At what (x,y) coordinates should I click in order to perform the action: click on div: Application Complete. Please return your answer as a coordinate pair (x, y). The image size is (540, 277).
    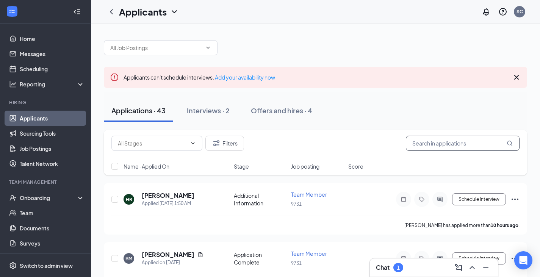
    Looking at the image, I should click on (260, 258).